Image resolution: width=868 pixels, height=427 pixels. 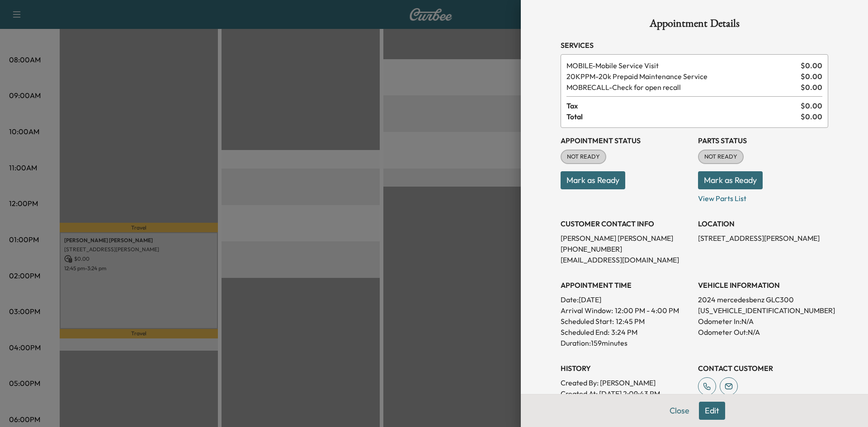 I want to click on h3: LOCATION, so click(x=763, y=224).